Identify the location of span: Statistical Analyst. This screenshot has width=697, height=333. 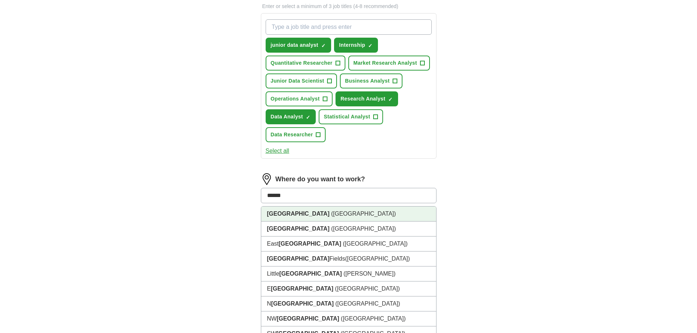
(347, 117).